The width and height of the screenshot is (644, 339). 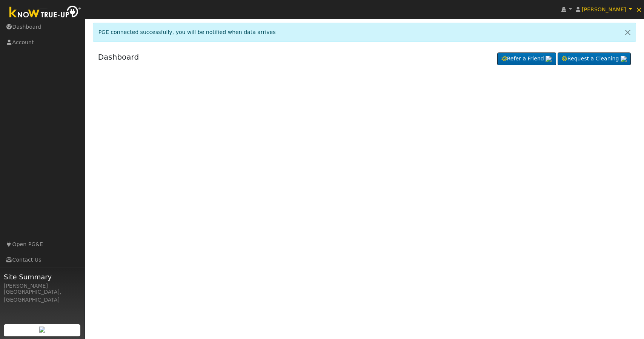 What do you see at coordinates (45, 12) in the screenshot?
I see `img: Know True-Up` at bounding box center [45, 12].